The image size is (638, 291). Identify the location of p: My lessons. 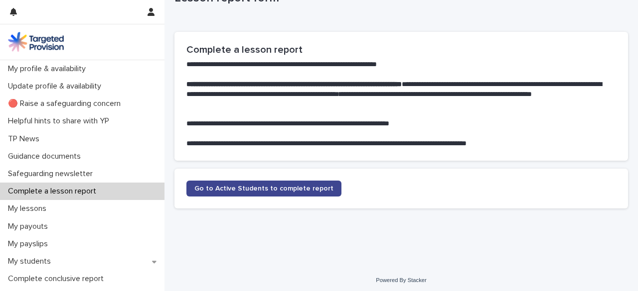
(29, 209).